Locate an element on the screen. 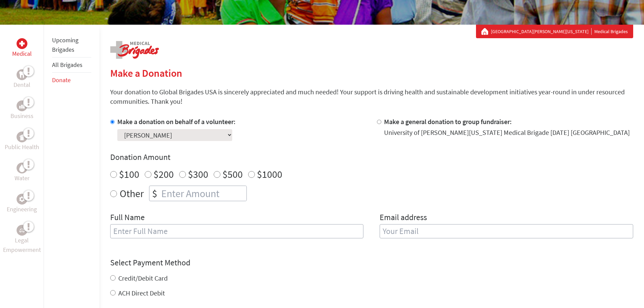 The height and width of the screenshot is (308, 644). img: Engineering is located at coordinates (22, 199).